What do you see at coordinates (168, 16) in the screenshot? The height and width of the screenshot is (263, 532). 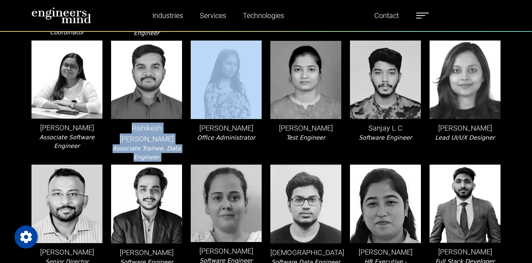 I see `a: Industries` at bounding box center [168, 16].